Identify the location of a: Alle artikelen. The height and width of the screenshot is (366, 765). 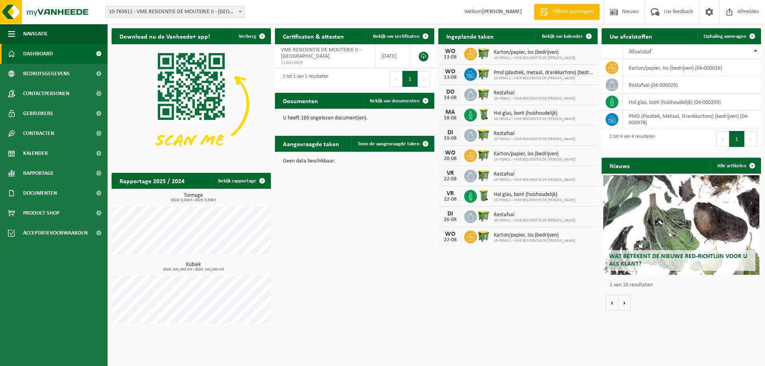
(736, 166).